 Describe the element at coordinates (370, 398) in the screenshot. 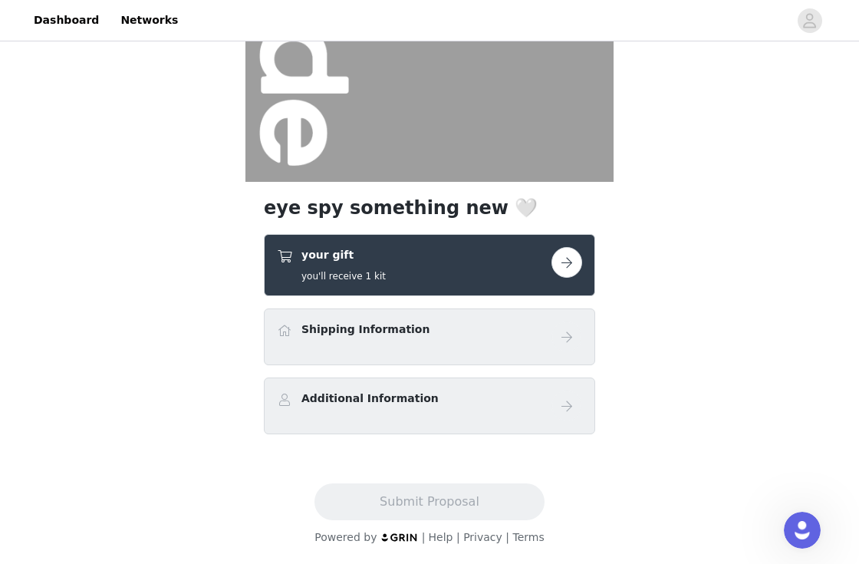

I see `h4: Additional Information` at that location.